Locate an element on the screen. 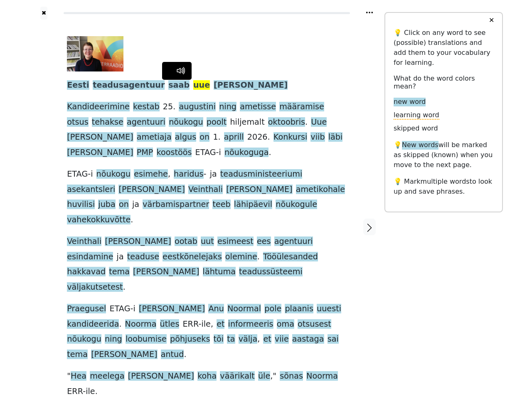 The height and width of the screenshot is (399, 532). span: ametisse is located at coordinates (257, 107).